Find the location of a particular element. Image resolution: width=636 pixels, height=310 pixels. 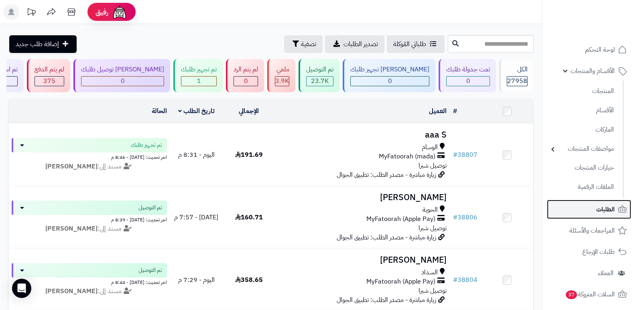

span: الوسام is located at coordinates (430, 147).